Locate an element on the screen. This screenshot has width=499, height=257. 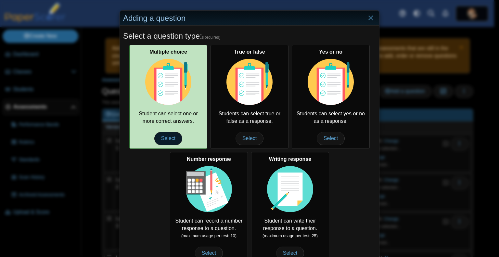
div: Students can select true or false as a response. is located at coordinates (250, 97).